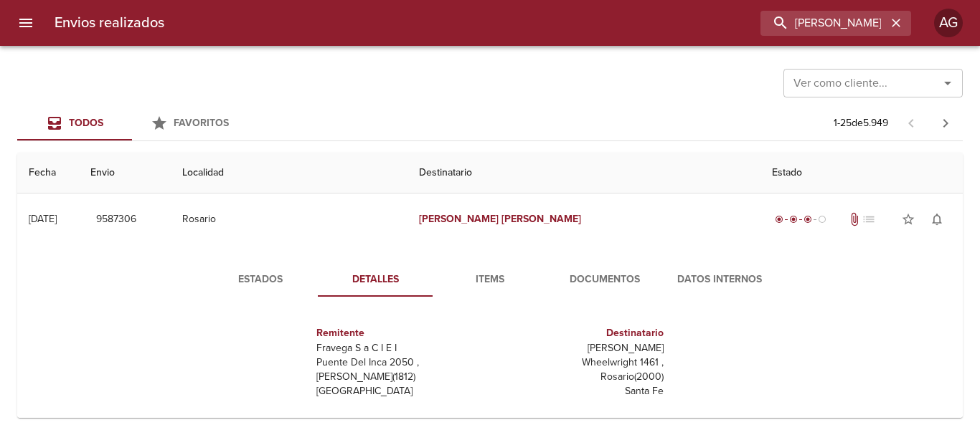  I want to click on button: Agregar a favoritos, so click(908, 219).